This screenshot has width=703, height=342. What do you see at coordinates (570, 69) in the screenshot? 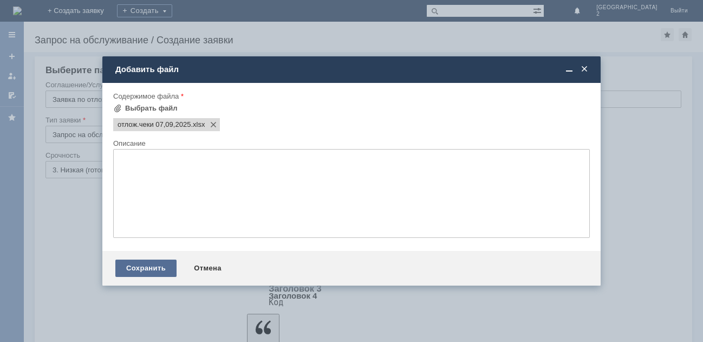
I see `span: Свернуть (Ctrl + M)` at bounding box center [570, 69].